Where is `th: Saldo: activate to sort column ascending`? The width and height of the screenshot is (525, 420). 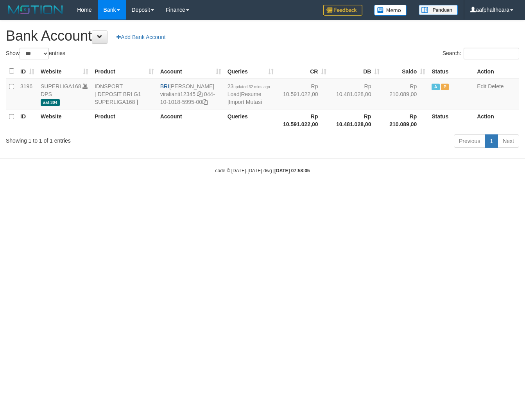 th: Saldo: activate to sort column ascending is located at coordinates (405, 71).